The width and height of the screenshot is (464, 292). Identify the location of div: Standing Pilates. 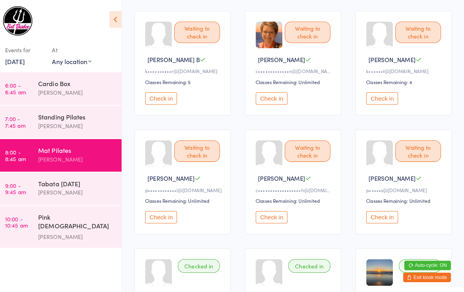
(81, 116).